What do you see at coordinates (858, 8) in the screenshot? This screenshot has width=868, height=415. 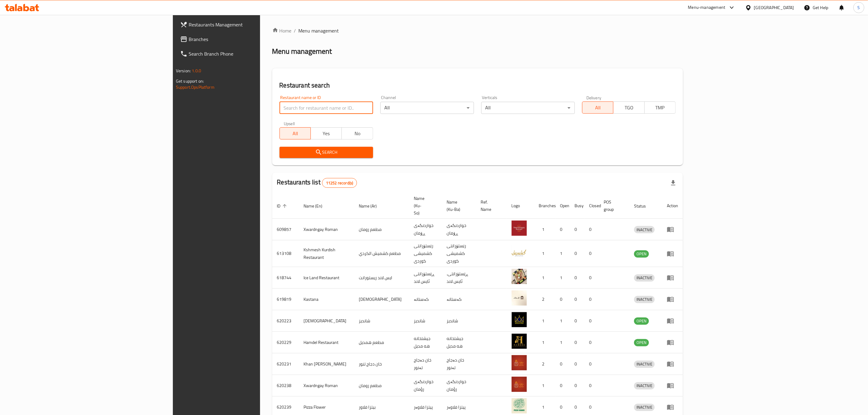 I see `span: S` at bounding box center [858, 8].